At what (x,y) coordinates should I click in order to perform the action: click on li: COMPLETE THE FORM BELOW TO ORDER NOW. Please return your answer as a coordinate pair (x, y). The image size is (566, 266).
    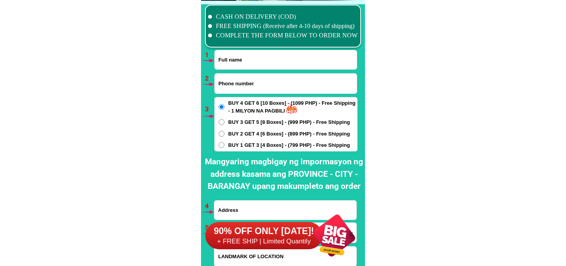
    Looking at the image, I should click on (283, 36).